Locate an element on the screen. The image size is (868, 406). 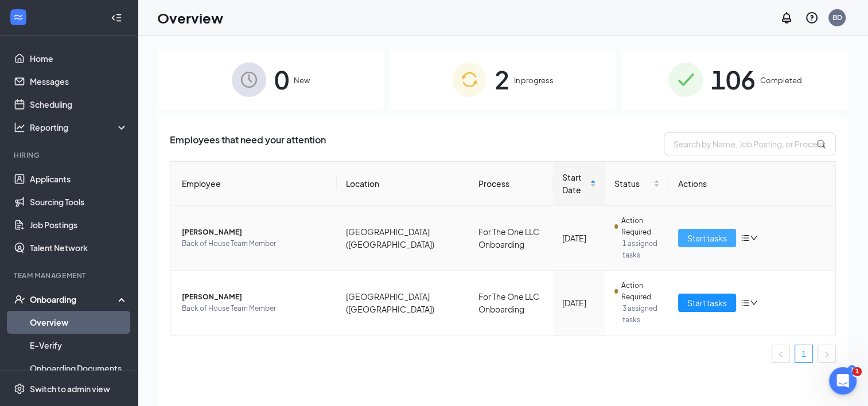
th: Actions is located at coordinates (752, 184).